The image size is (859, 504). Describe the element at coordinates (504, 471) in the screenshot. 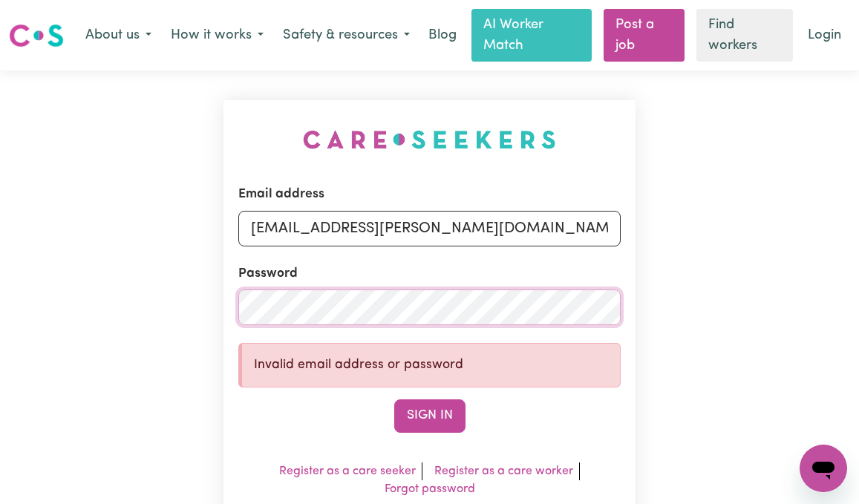

I see `a: Register as a care worker` at that location.